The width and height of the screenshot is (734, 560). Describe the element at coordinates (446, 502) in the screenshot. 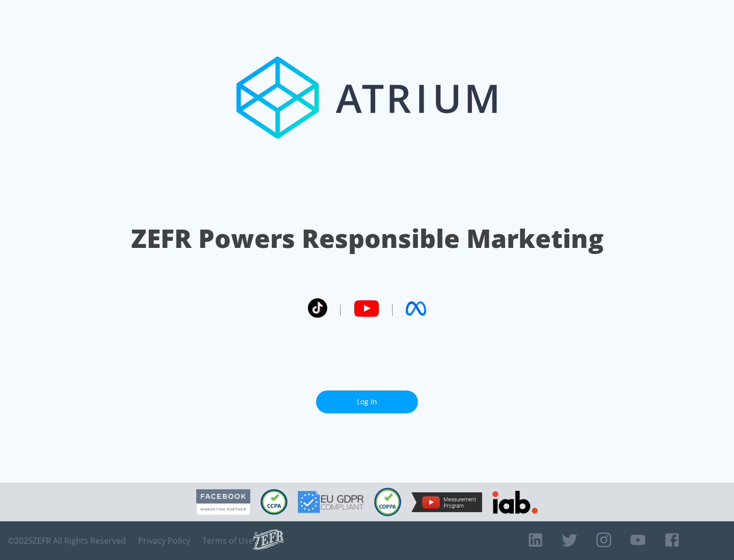

I see `img: YouTube Measurement Program` at that location.